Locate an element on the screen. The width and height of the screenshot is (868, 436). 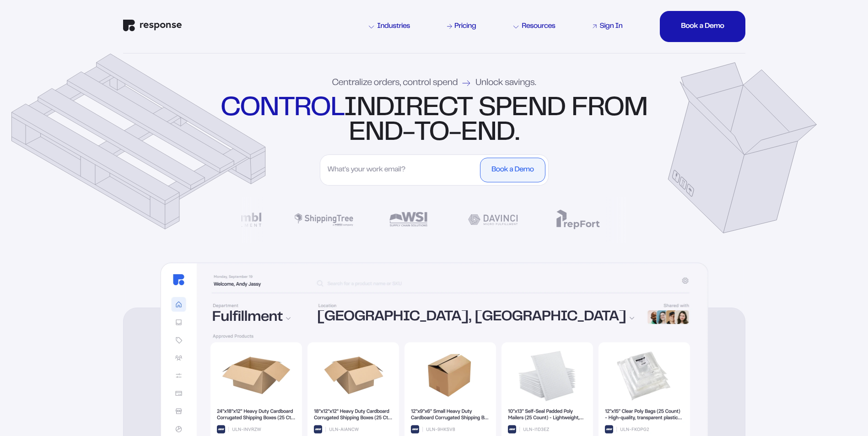
div: indirect spend from end-to-end. is located at coordinates (434, 121).